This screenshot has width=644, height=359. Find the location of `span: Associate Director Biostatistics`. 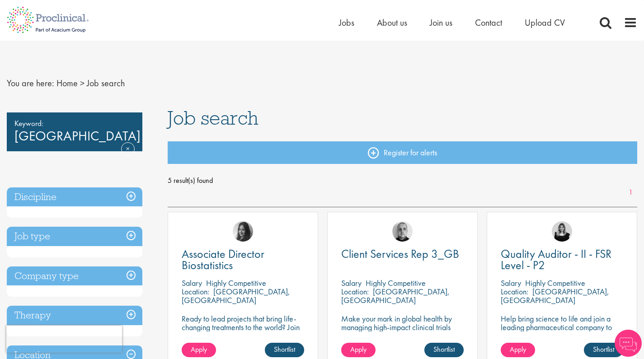

span: Associate Director Biostatistics is located at coordinates (223, 259).